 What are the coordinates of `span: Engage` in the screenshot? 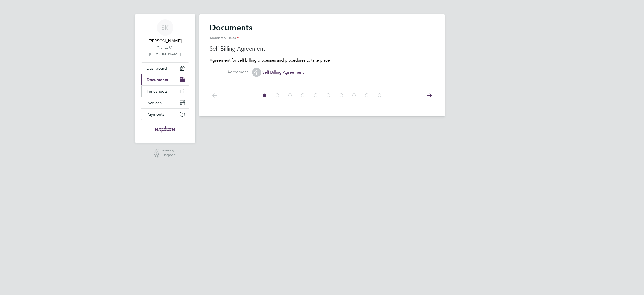 It's located at (169, 155).